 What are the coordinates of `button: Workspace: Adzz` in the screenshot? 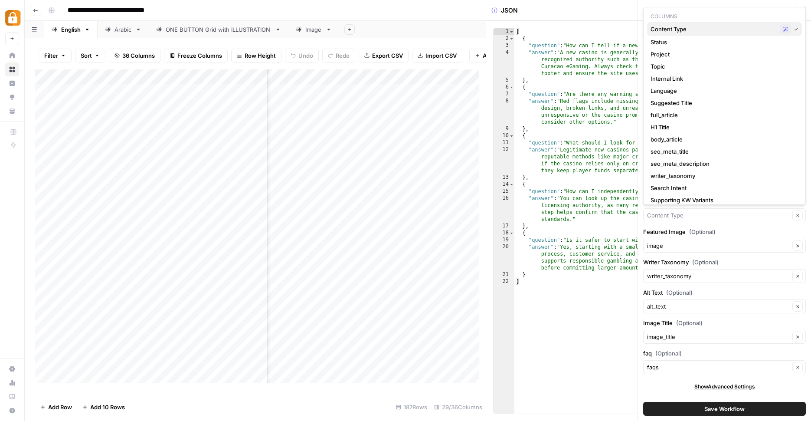 It's located at (12, 18).